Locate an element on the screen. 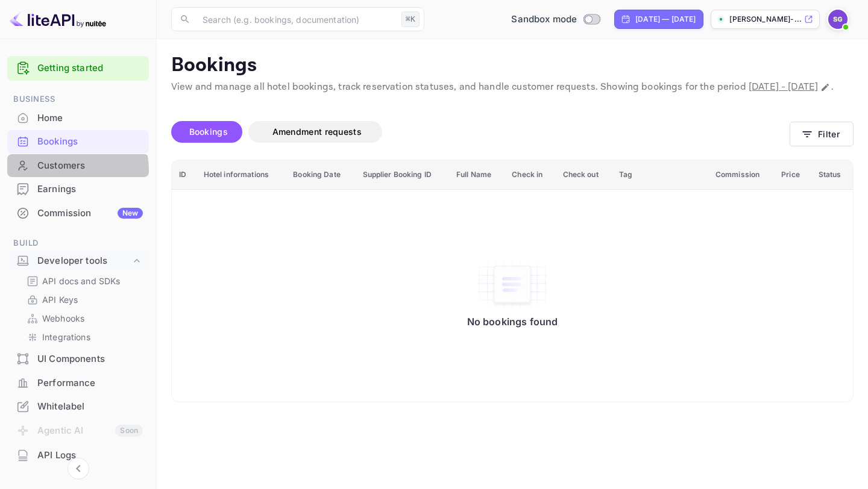  th: ID is located at coordinates (184, 175).